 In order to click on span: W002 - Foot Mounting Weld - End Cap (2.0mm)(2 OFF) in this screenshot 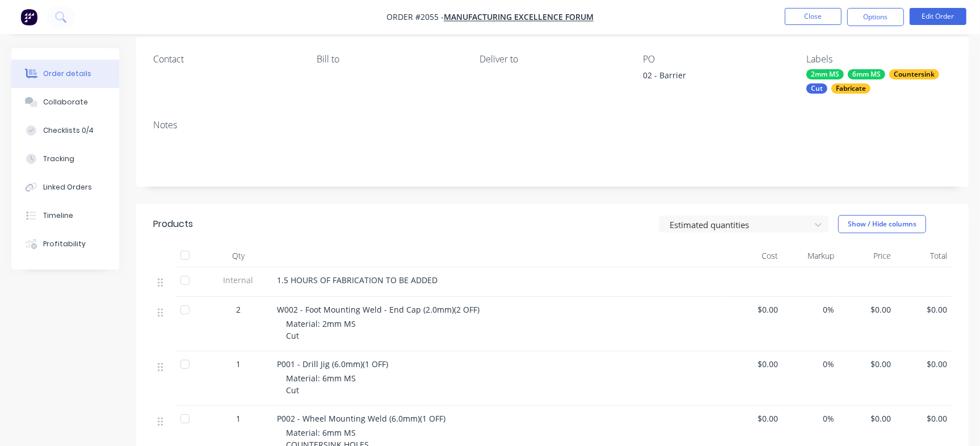, I will do `click(378, 310)`.